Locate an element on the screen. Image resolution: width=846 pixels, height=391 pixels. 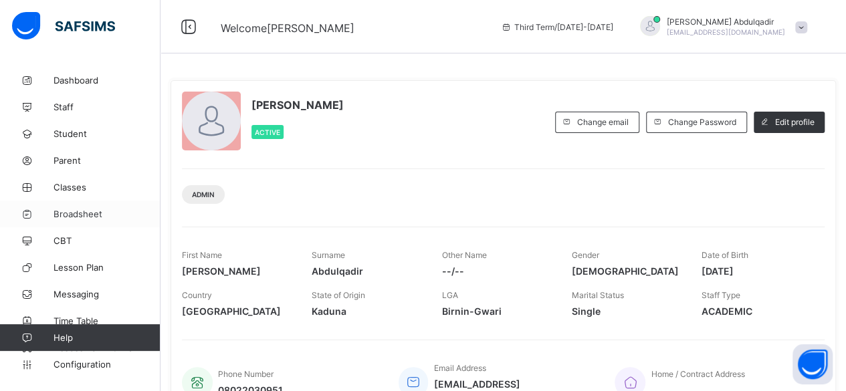
span: Staff is located at coordinates (107, 107).